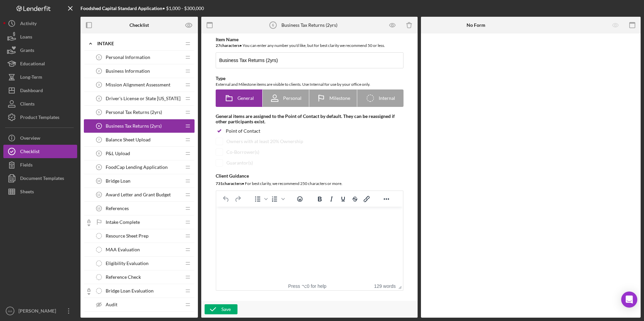 This screenshot has width=644, height=321. I want to click on a: Grants, so click(40, 51).